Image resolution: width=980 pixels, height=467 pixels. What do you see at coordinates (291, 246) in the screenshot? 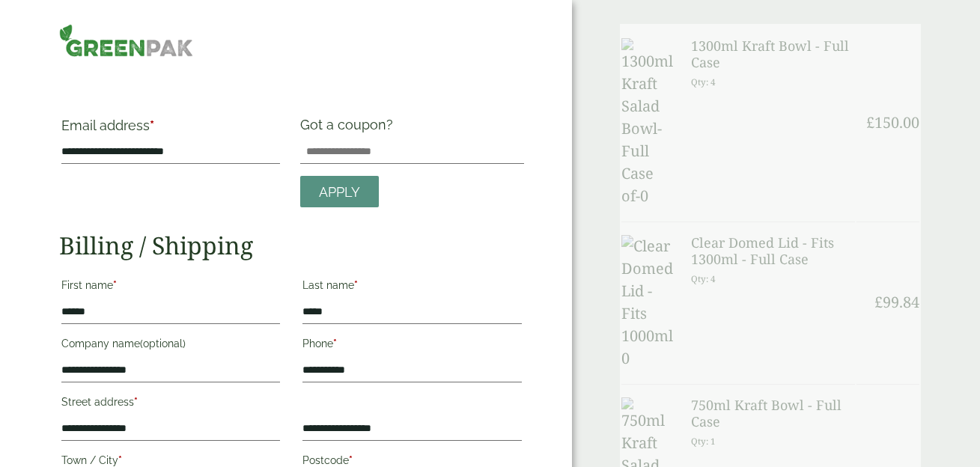
I see `h2: Billing / Shipping` at bounding box center [291, 246].